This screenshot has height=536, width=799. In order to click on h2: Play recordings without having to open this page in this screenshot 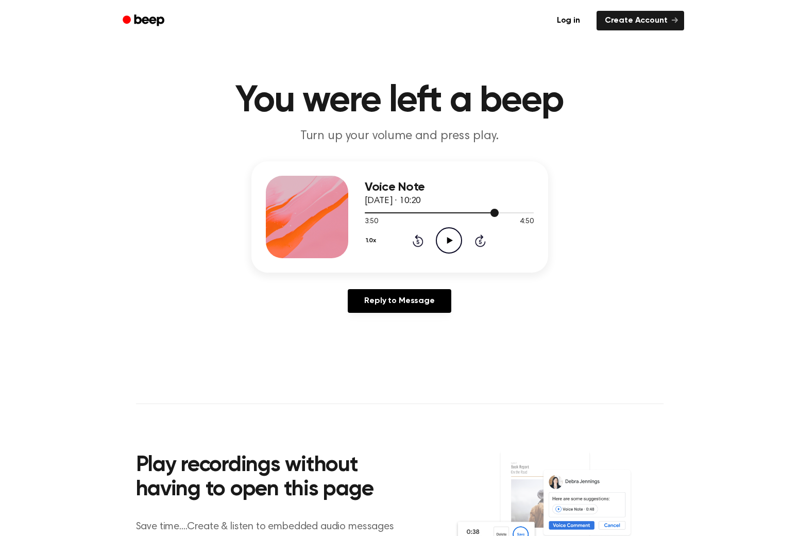, I will do `click(274, 477)`.